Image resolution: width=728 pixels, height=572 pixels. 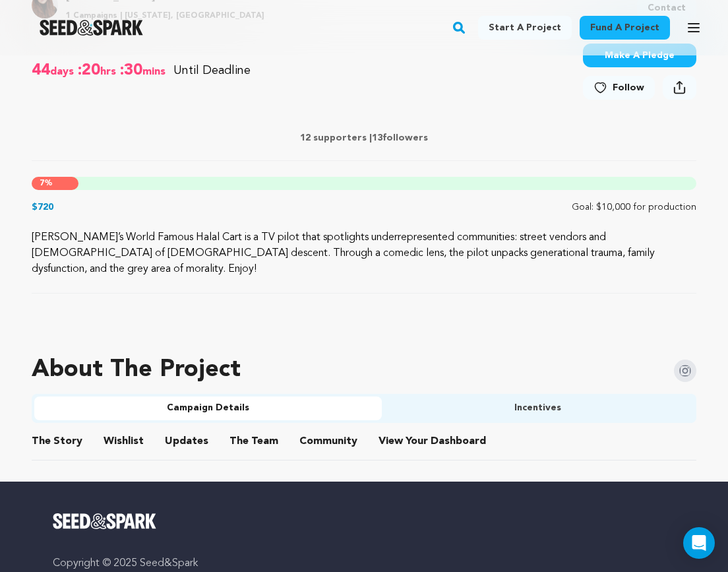 I want to click on a: Fund a project, so click(x=624, y=28).